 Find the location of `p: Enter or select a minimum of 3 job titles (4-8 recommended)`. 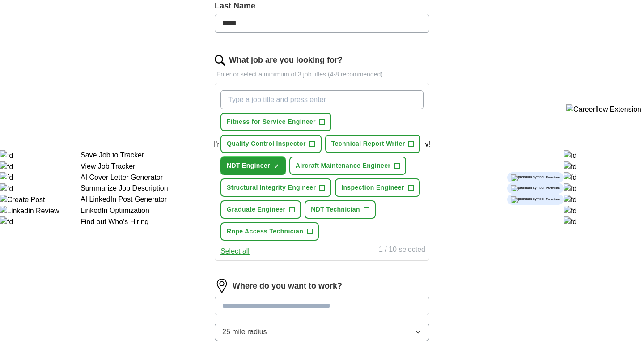

p: Enter or select a minimum of 3 job titles (4-8 recommended) is located at coordinates (322, 75).